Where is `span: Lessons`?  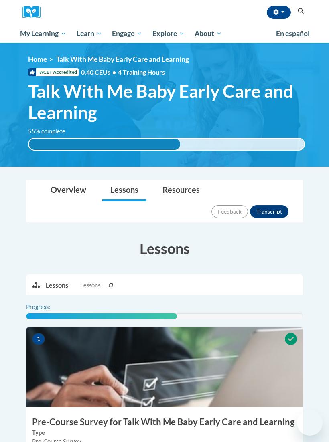 span: Lessons is located at coordinates (90, 286).